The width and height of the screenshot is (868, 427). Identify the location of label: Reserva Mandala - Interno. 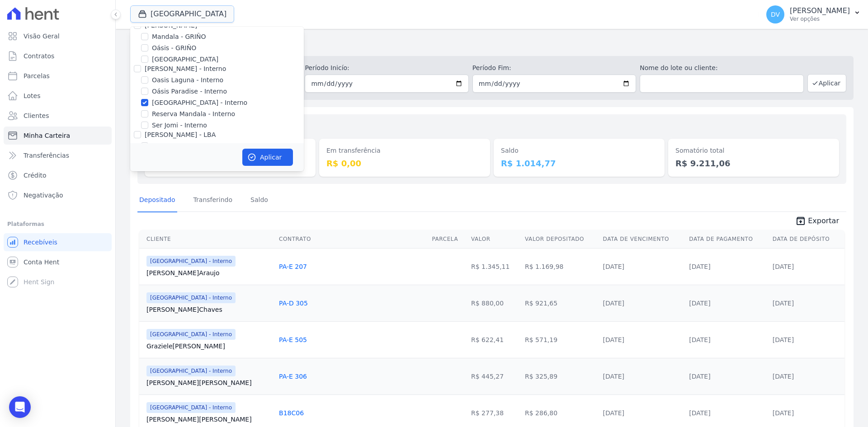
(194, 114).